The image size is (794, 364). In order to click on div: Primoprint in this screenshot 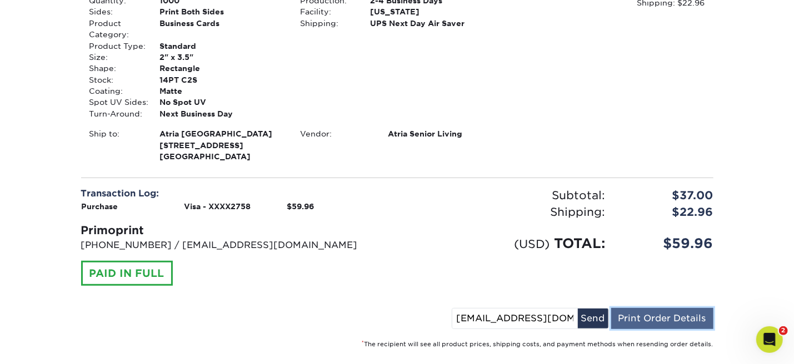, I will do `click(235, 231)`.